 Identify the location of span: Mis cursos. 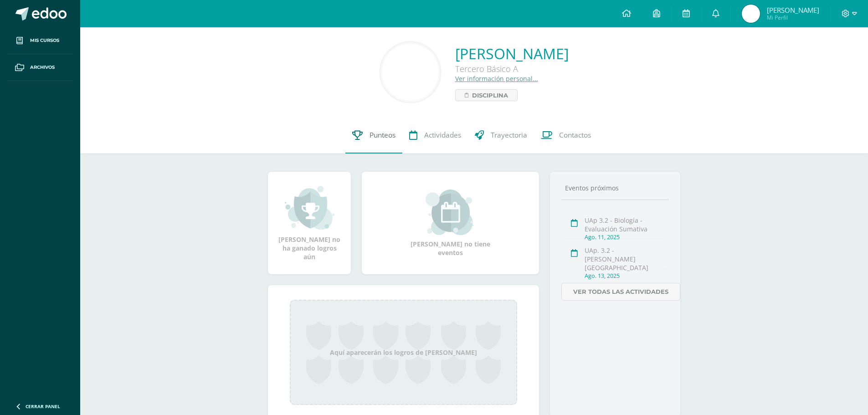
(45, 41).